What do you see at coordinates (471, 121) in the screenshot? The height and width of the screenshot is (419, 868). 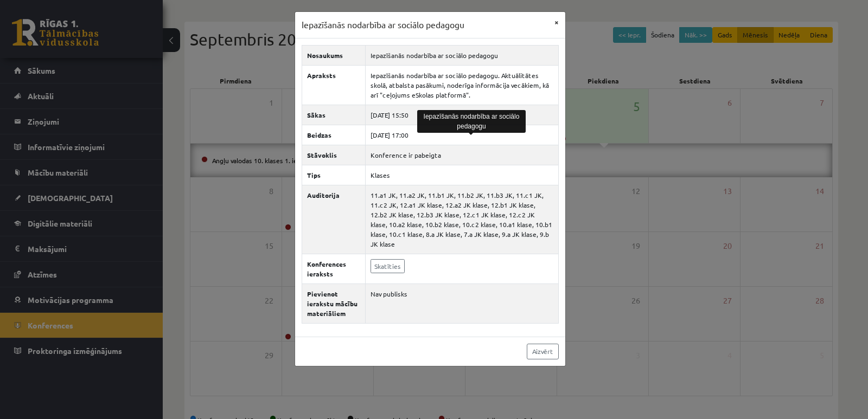 I see `div: Iepazīšanās nodarbība ar sociālo pedagogu` at bounding box center [471, 121].